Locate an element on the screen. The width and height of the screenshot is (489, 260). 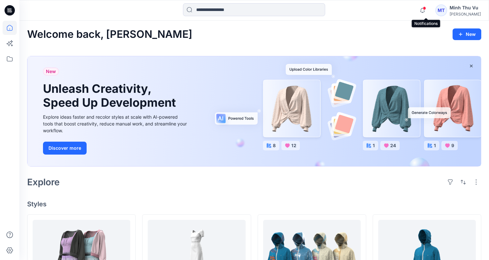
div: MT is located at coordinates (441, 10).